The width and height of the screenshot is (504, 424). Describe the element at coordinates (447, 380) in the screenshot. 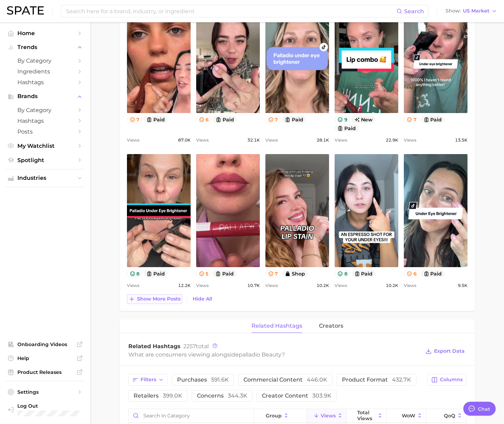

I see `button: Columns` at that location.